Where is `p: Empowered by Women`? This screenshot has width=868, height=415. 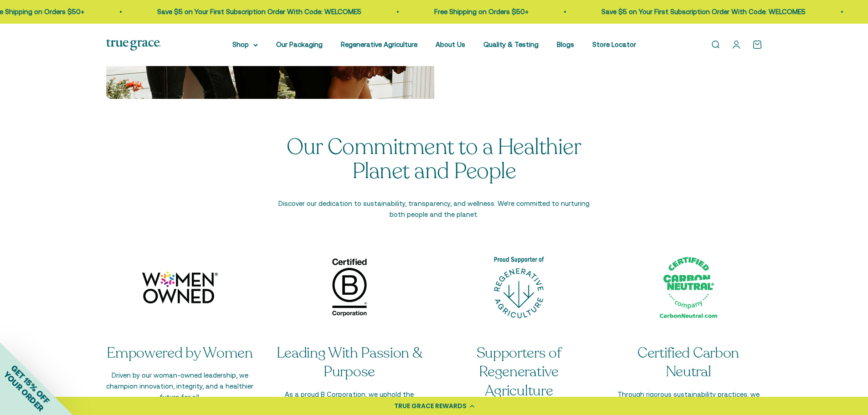
p: Empowered by Women is located at coordinates (180, 354).